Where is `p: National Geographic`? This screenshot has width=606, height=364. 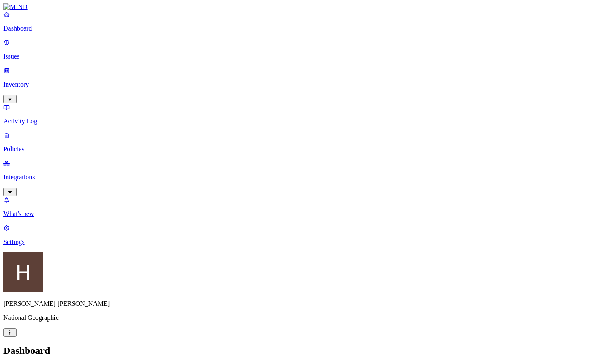
p: National Geographic is located at coordinates (303, 318).